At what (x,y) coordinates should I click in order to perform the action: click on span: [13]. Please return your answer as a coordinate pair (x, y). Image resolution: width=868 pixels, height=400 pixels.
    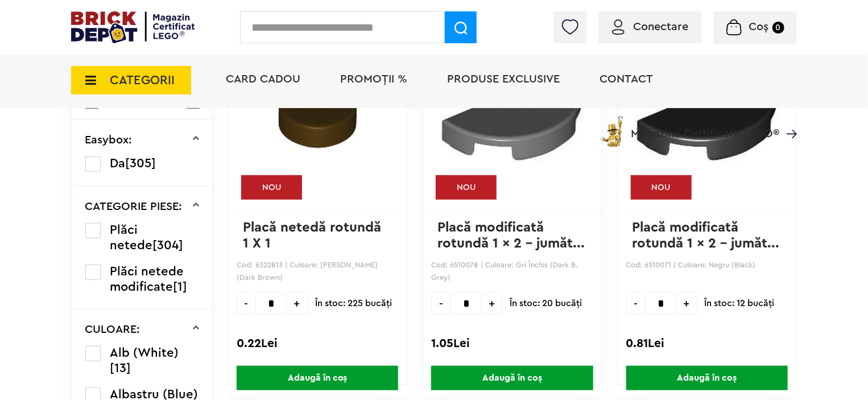
    Looking at the image, I should click on (120, 368).